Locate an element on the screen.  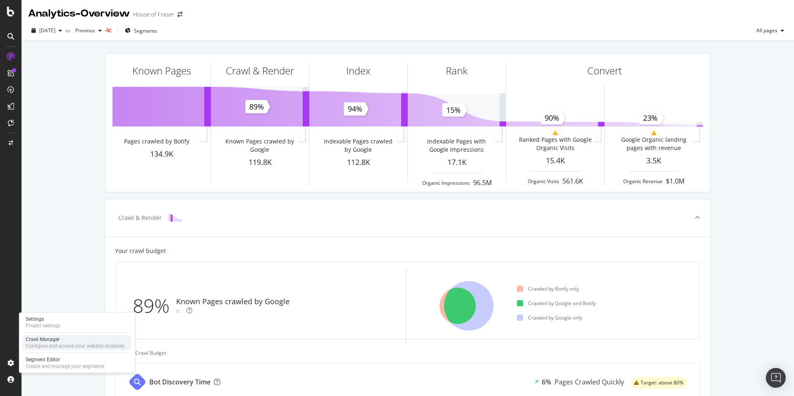
div: Settings is located at coordinates (43, 319).